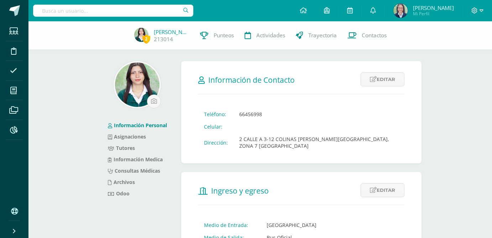  Describe the element at coordinates (374, 35) in the screenshot. I see `span: Contactos` at that location.